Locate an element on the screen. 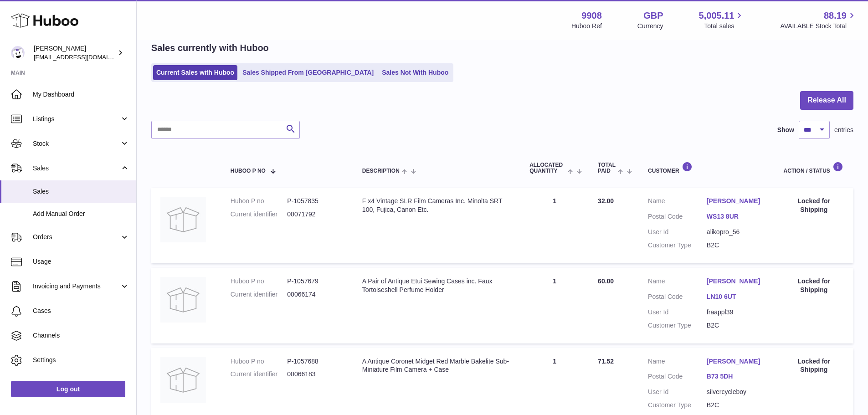 The width and height of the screenshot is (868, 415). a: Current Sales with Huboo is located at coordinates (195, 72).